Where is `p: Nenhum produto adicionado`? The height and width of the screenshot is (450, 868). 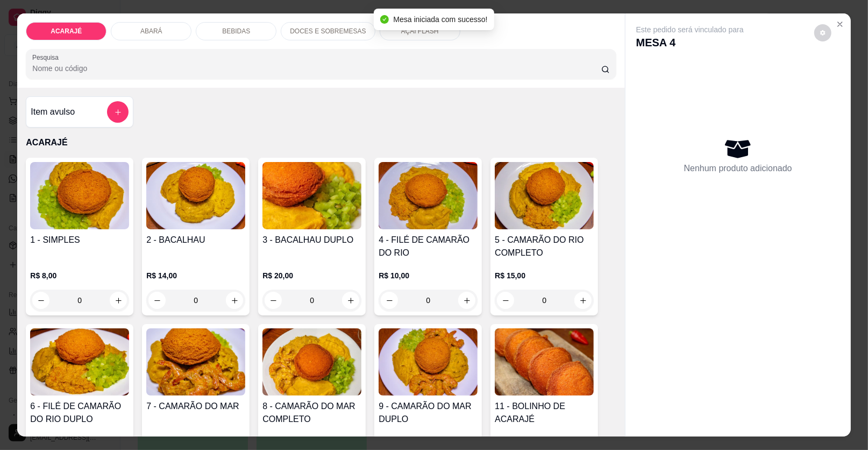 p: Nenhum produto adicionado is located at coordinates (738, 169).